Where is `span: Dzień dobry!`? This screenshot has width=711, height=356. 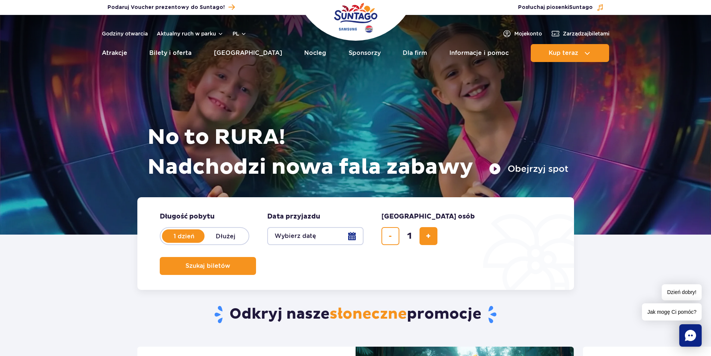 span: Dzień dobry! is located at coordinates (682, 292).